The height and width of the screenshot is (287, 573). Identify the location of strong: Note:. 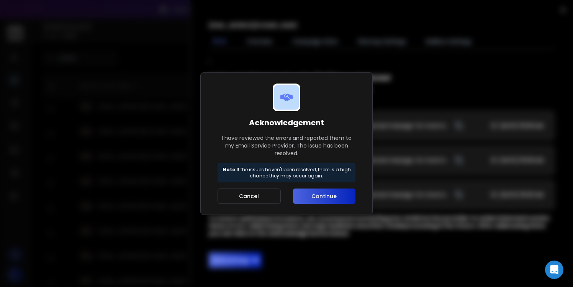
(229, 169).